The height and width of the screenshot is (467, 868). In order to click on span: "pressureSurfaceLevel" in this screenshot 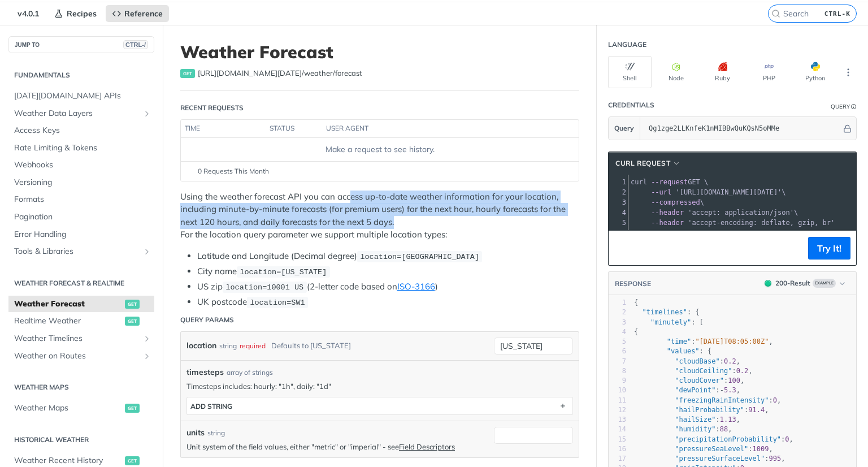, I will do `click(720, 459)`.